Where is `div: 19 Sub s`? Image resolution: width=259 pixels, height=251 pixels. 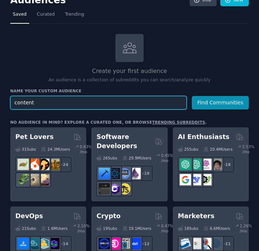 div: 19 Sub s is located at coordinates (107, 229).